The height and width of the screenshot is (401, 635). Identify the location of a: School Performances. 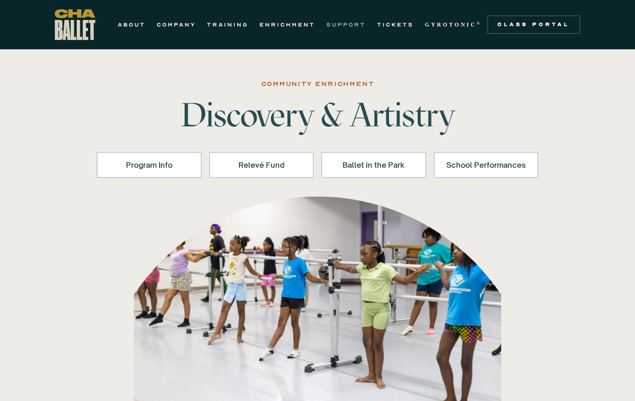
(486, 165).